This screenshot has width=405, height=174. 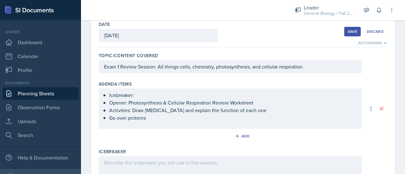 I want to click on button: Discard, so click(x=375, y=32).